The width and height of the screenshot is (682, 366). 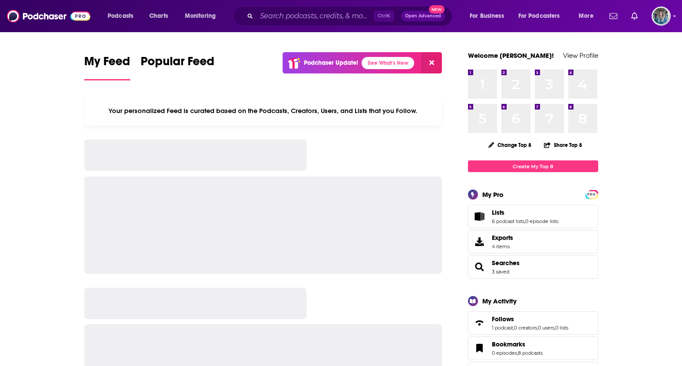 I want to click on img: Podchaser - Follow, Share and Rate Podcasts, so click(x=49, y=16).